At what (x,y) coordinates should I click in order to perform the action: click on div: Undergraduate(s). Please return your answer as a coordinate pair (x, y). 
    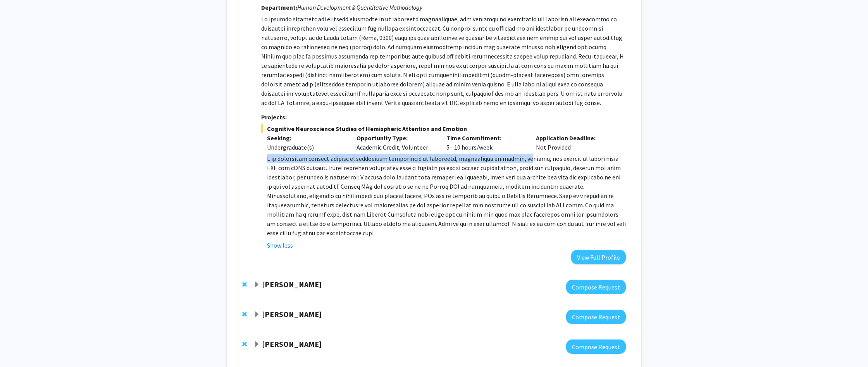
    Looking at the image, I should click on (306, 148).